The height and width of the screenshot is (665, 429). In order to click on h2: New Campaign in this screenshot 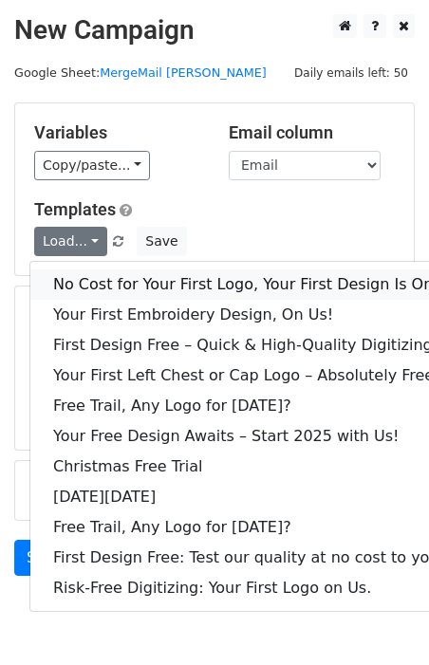, I will do `click(214, 30)`.